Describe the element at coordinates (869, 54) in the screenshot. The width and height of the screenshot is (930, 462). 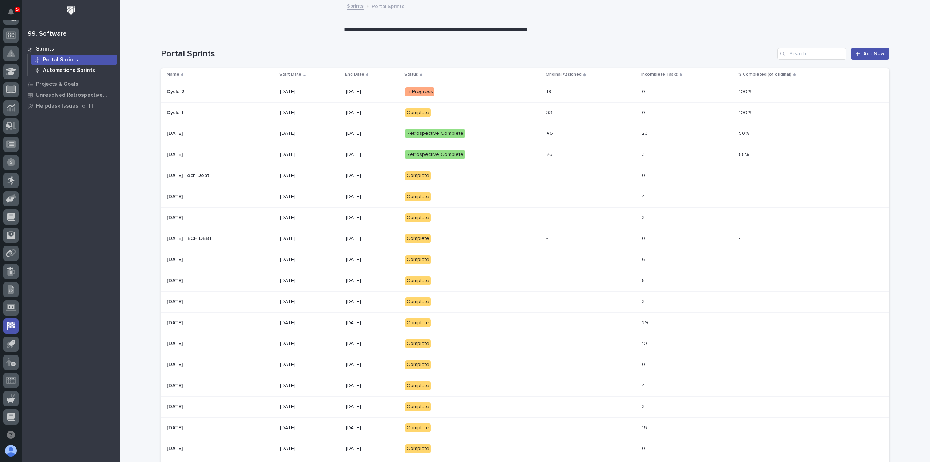
I see `a: Add New` at that location.